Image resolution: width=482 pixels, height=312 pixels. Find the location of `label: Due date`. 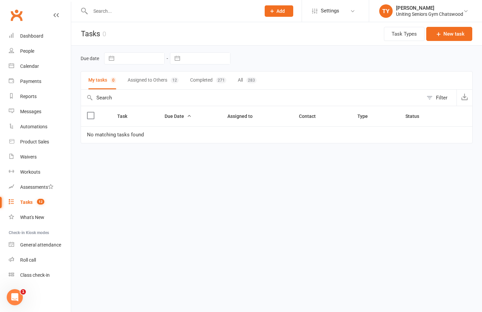

label: Due date is located at coordinates (90, 58).